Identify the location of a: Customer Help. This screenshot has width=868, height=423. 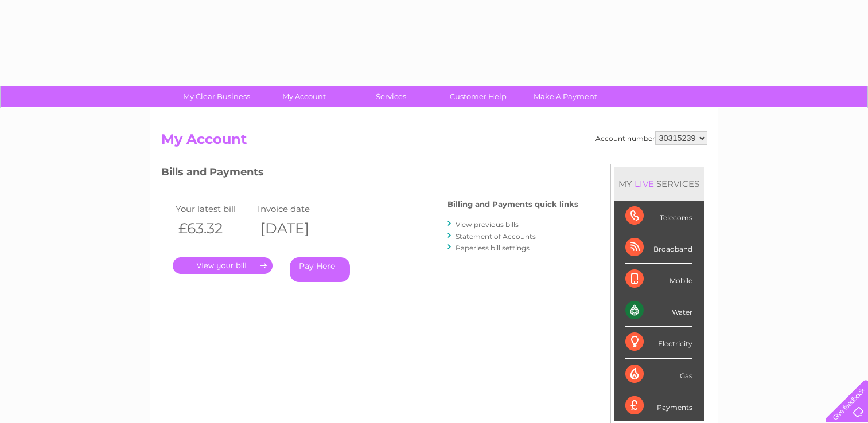
(478, 97).